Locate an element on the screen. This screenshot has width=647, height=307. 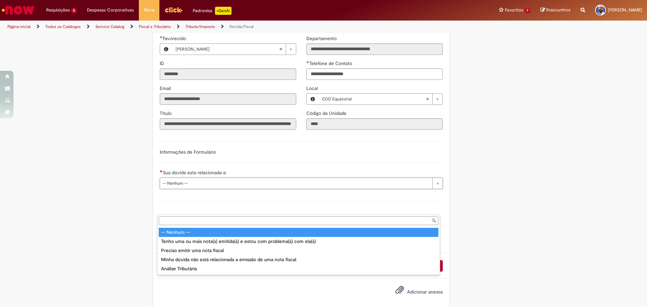
div: Minha dúvida não está relacionada a emissão de uma nota fiscal is located at coordinates (299, 259).